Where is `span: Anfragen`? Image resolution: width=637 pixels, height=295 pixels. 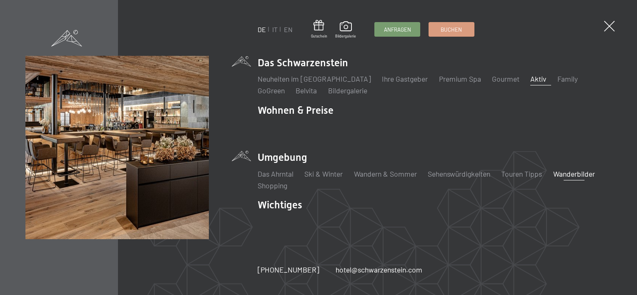
span: Anfragen is located at coordinates (397, 30).